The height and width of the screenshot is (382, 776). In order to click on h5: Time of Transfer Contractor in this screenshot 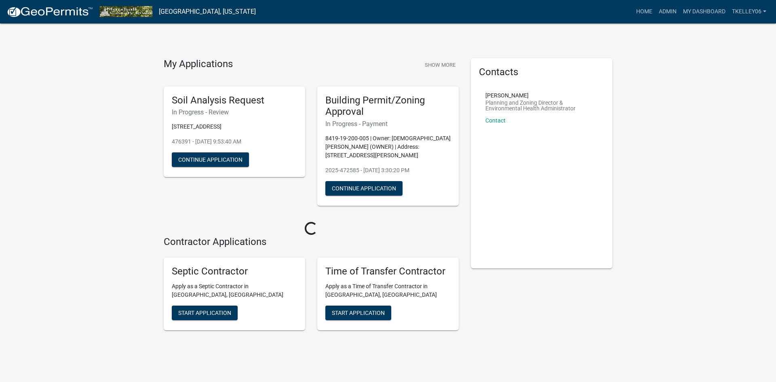, I will do `click(388, 271)`.